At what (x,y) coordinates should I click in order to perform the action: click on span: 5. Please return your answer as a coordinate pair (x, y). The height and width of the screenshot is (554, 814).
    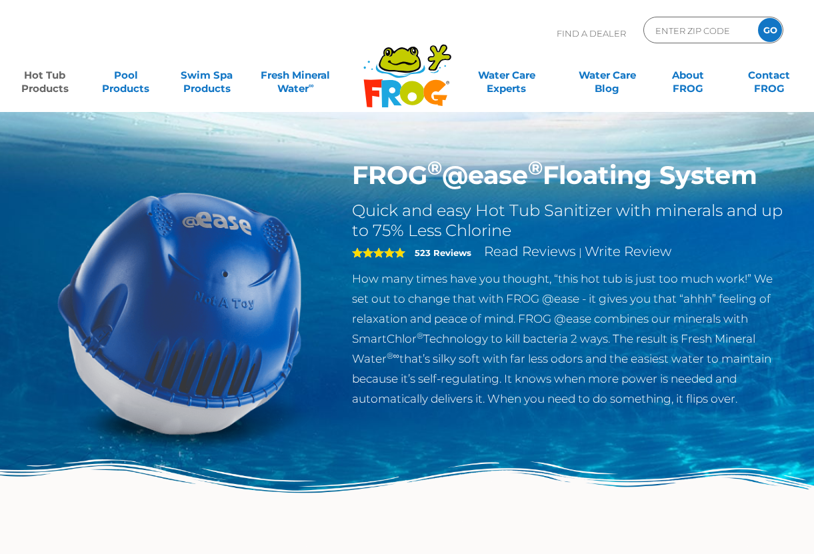
    Looking at the image, I should click on (379, 253).